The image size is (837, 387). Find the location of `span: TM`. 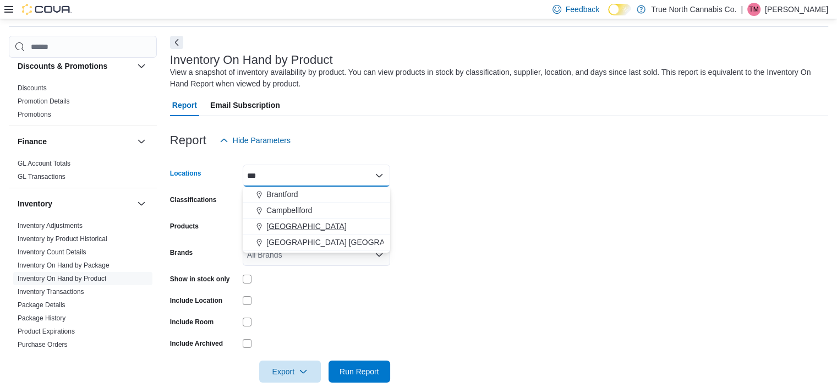

span: TM is located at coordinates (754, 9).